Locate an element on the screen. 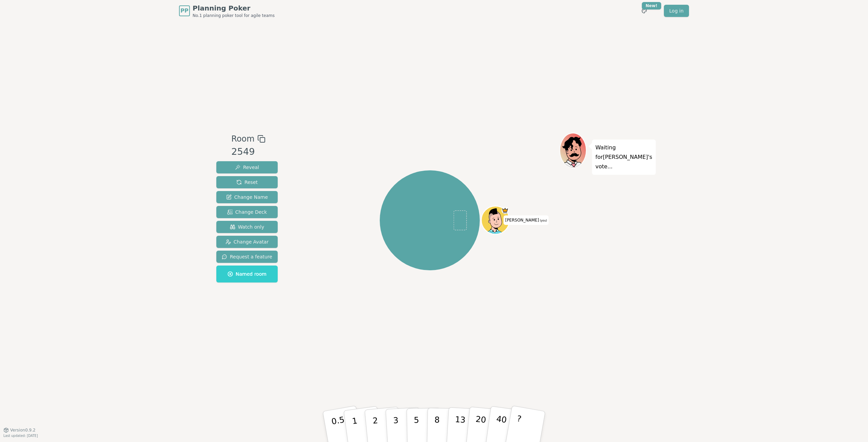 This screenshot has width=868, height=442. span: (you) is located at coordinates (544, 221).